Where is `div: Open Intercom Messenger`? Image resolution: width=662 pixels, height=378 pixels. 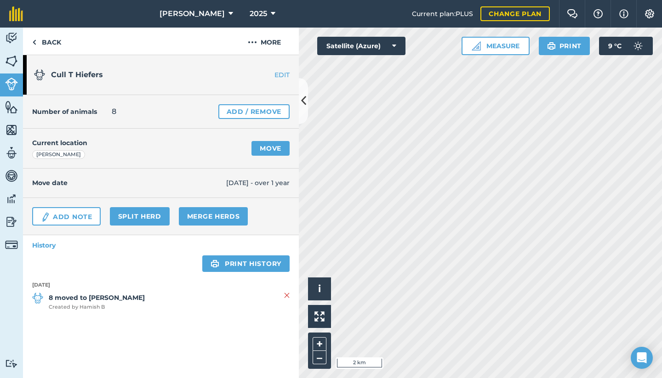
div: Open Intercom Messenger is located at coordinates (642, 358).